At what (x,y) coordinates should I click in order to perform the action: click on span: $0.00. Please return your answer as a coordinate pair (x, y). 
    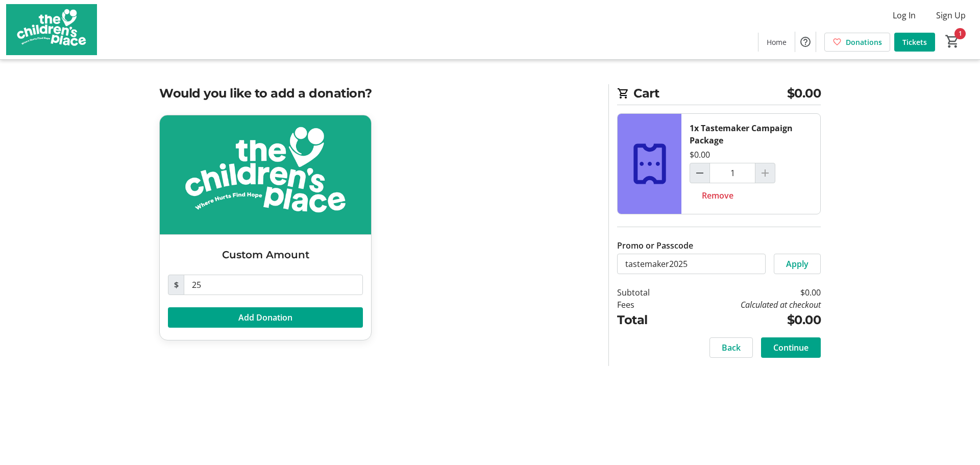
    Looking at the image, I should click on (804, 93).